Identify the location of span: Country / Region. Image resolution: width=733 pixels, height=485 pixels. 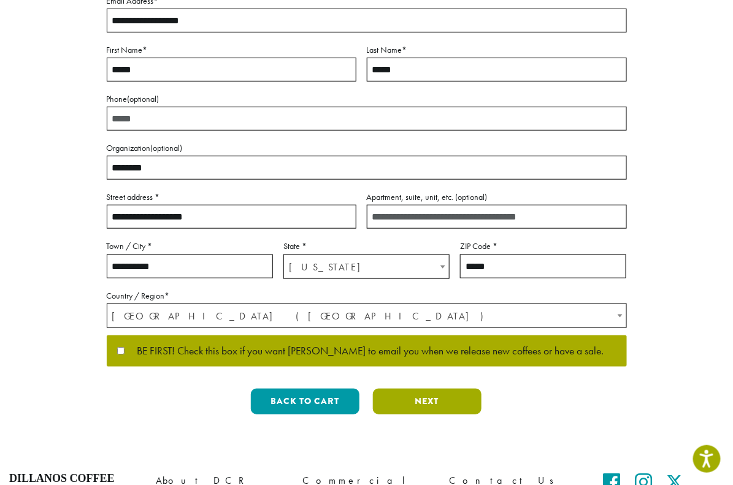
(367, 316).